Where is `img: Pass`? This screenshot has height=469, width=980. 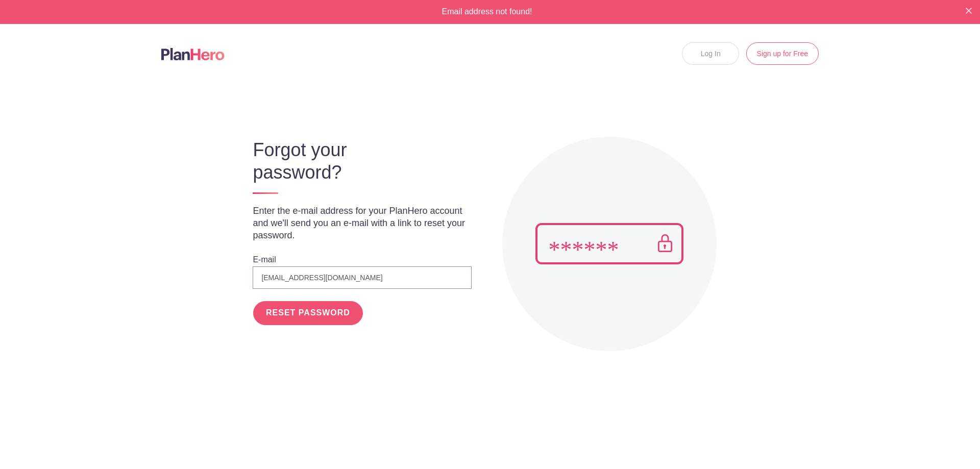 img: Pass is located at coordinates (610, 243).